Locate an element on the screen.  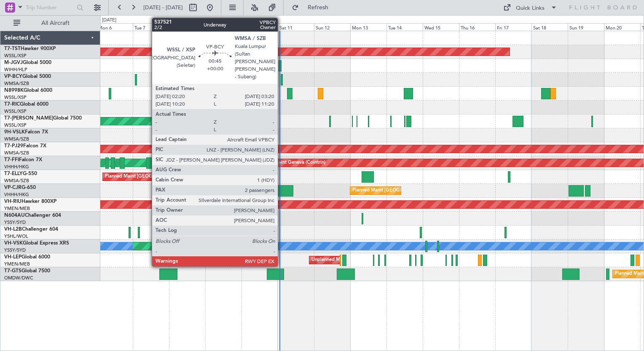
a: T7-RICGlobal 6000 is located at coordinates (26, 104).